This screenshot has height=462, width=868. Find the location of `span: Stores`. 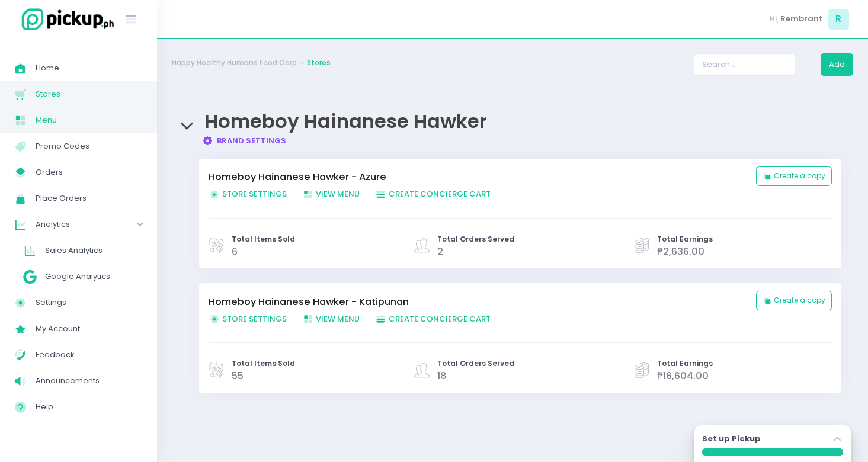

span: Stores is located at coordinates (89, 94).